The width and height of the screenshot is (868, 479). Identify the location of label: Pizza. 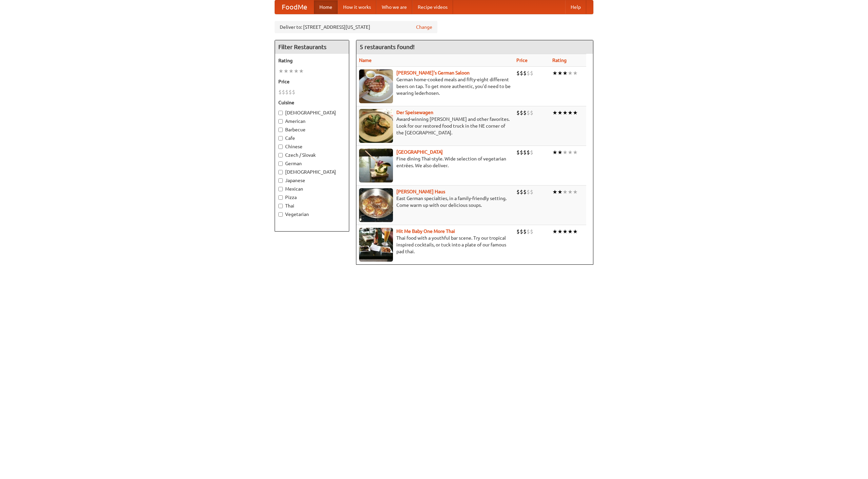
(312, 197).